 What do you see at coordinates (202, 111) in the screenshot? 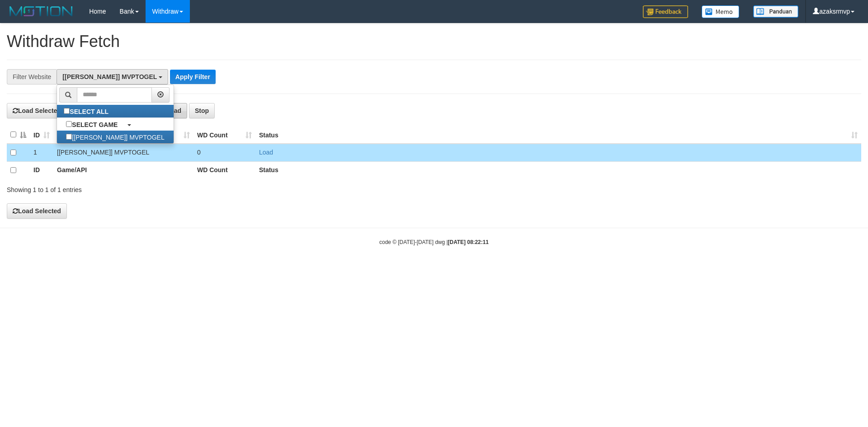
I see `button: Stop` at bounding box center [202, 111].